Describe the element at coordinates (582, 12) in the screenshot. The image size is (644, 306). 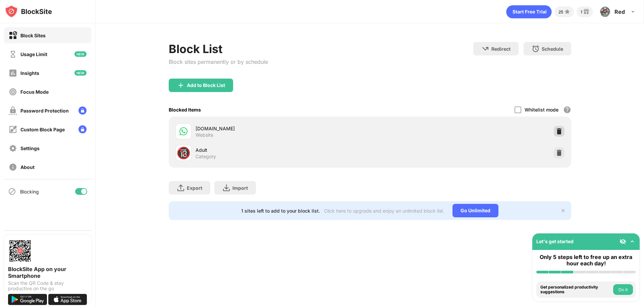
I see `div: 1` at that location.